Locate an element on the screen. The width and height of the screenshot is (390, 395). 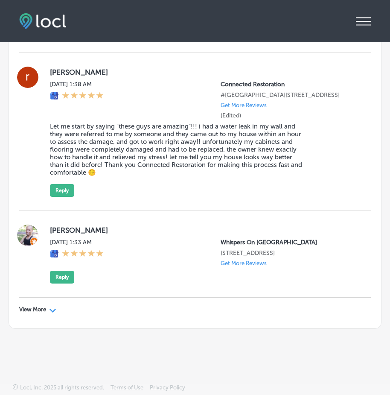
p: Locl, Inc. 2025 all rights reserved. is located at coordinates (62, 387).